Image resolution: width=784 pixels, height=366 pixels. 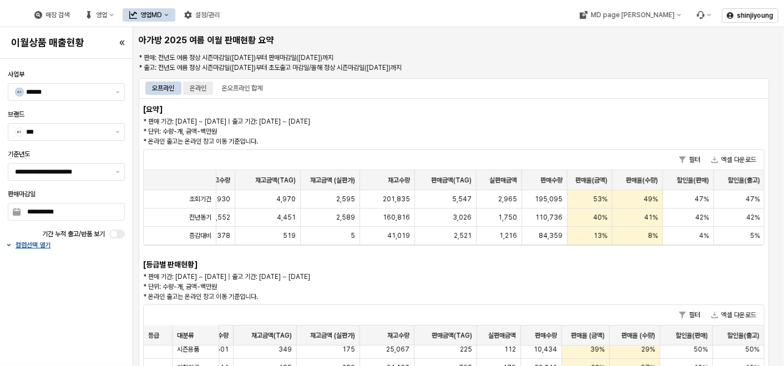 What do you see at coordinates (66, 245) in the screenshot?
I see `button: 컬럼선택 열기` at bounding box center [66, 245].